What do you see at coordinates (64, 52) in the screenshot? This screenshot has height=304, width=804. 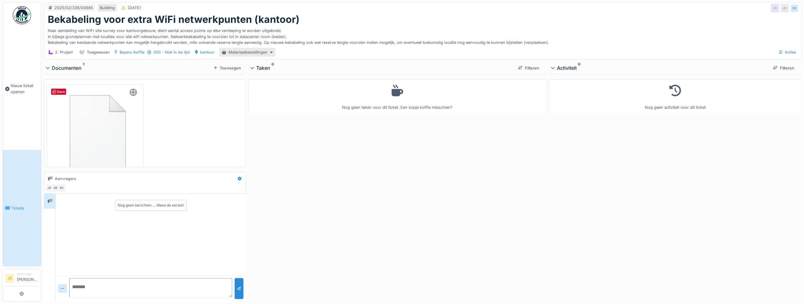 I see `div: 2. Project` at bounding box center [64, 52].